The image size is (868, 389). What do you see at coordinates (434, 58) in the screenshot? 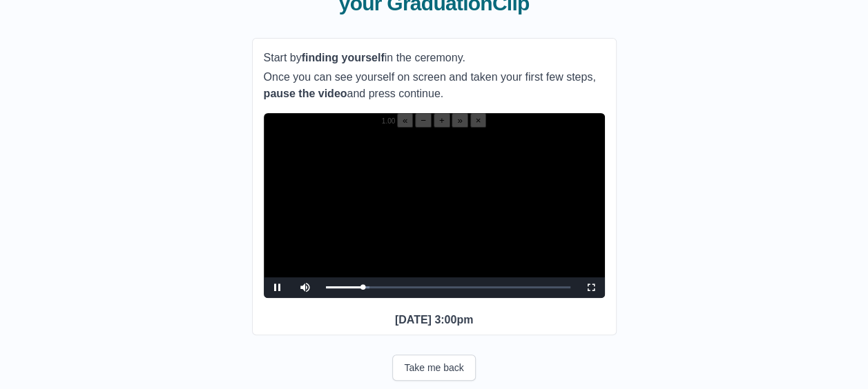
I see `p: Start by in the ceremony.` at bounding box center [434, 58].